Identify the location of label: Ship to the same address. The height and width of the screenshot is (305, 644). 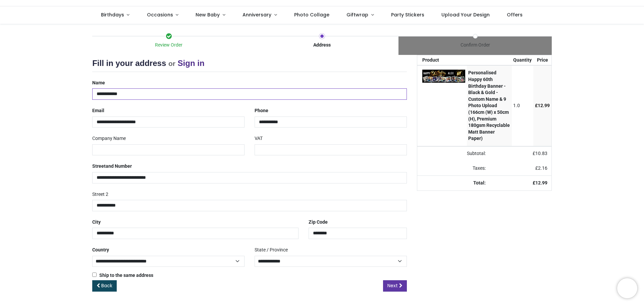
(123, 276).